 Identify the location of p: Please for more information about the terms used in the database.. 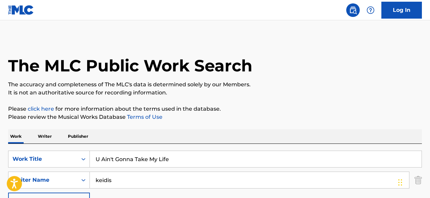
(215, 109).